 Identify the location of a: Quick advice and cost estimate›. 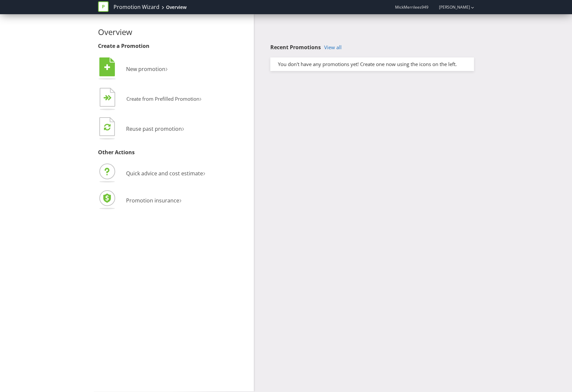
(151, 173).